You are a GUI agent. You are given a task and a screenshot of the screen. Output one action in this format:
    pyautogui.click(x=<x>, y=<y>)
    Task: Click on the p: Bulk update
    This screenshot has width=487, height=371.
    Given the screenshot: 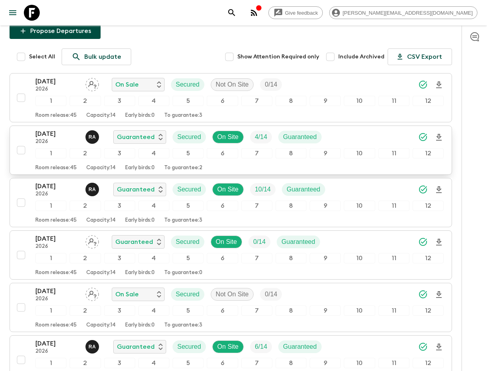 What is the action you would take?
    pyautogui.click(x=103, y=57)
    